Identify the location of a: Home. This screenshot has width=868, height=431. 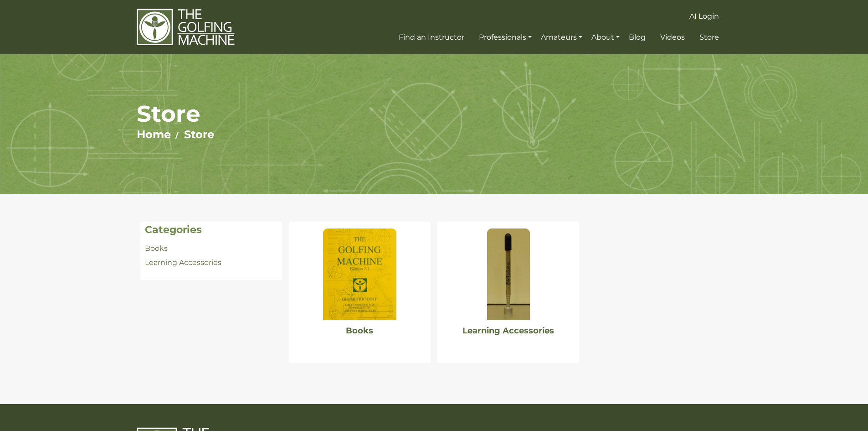
(154, 134).